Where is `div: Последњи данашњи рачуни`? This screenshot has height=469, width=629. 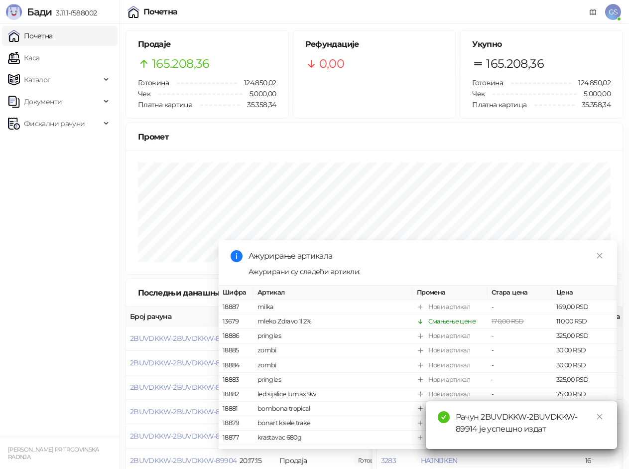
div: Последњи данашњи рачуни is located at coordinates (204, 292).